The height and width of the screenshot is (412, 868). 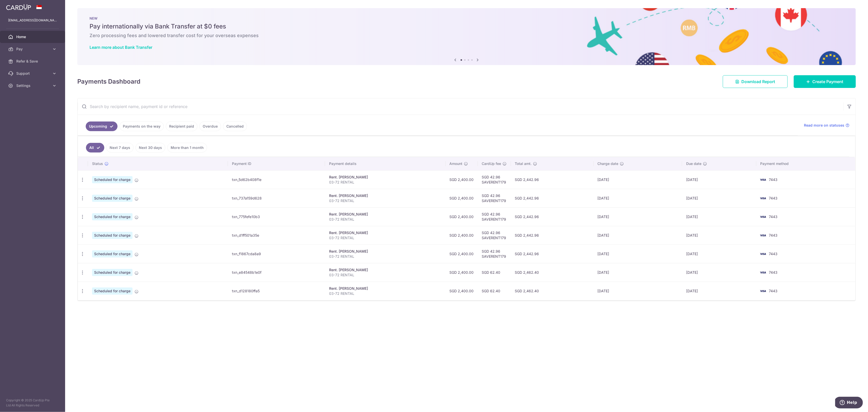 What do you see at coordinates (141, 127) in the screenshot?
I see `a: Payments on the way` at bounding box center [141, 127].